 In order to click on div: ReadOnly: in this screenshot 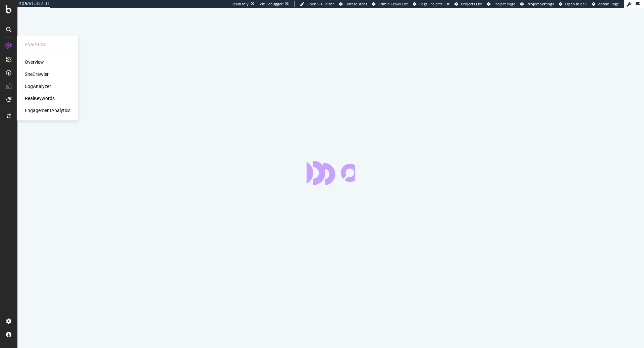, I will do `click(240, 4)`.